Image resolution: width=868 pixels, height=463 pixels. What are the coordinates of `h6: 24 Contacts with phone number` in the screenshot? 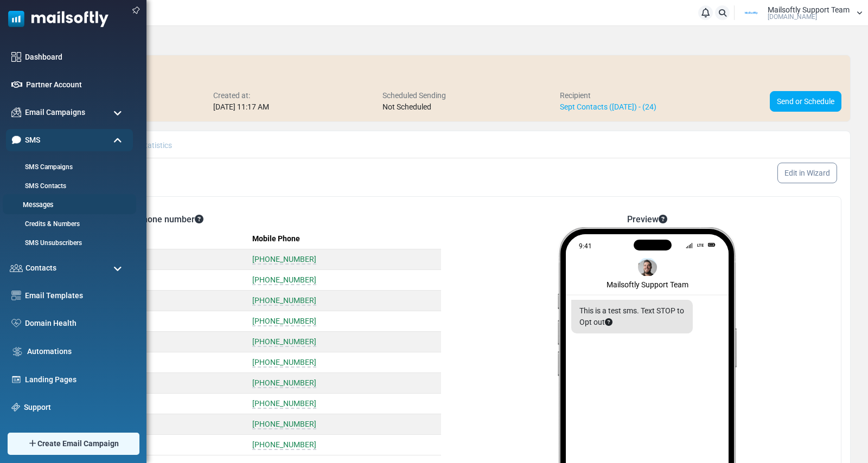 It's located at (256, 219).